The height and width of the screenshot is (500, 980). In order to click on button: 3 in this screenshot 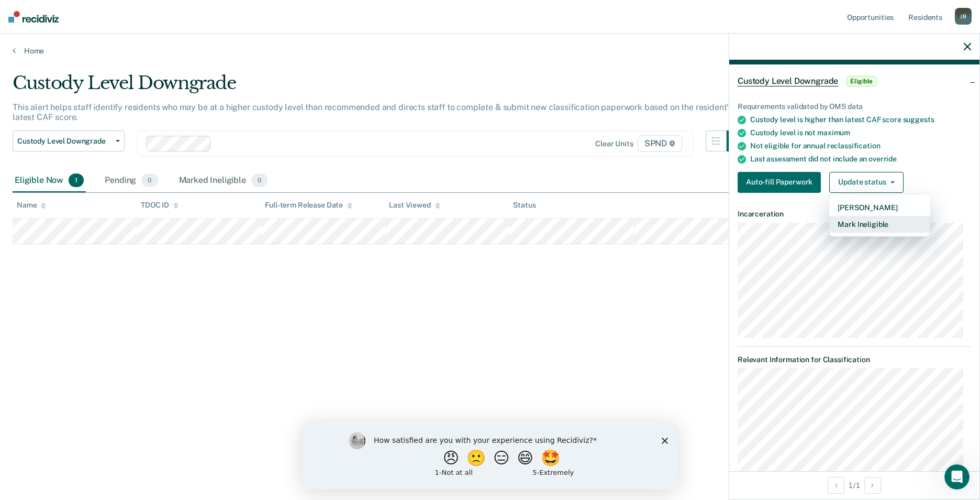, I will do `click(200, 36)`.